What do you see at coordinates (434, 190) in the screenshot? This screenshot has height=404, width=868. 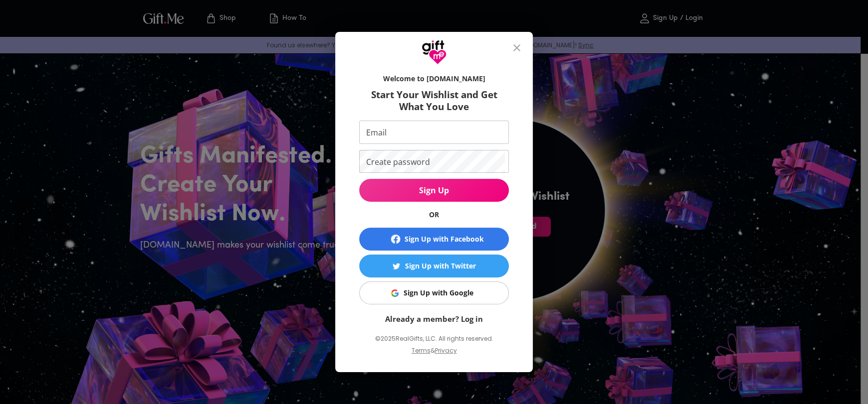 I see `button: Sign Up` at bounding box center [434, 190].